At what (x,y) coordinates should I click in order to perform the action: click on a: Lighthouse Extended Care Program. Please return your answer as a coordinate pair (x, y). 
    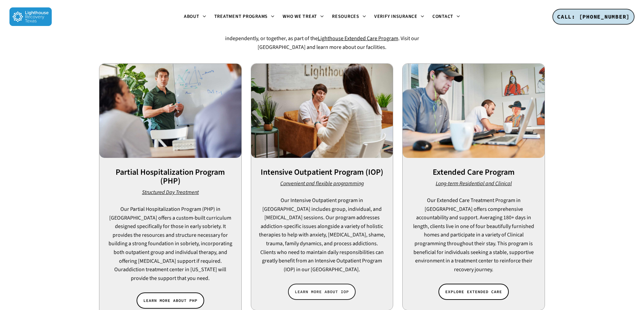
    Looking at the image, I should click on (358, 39).